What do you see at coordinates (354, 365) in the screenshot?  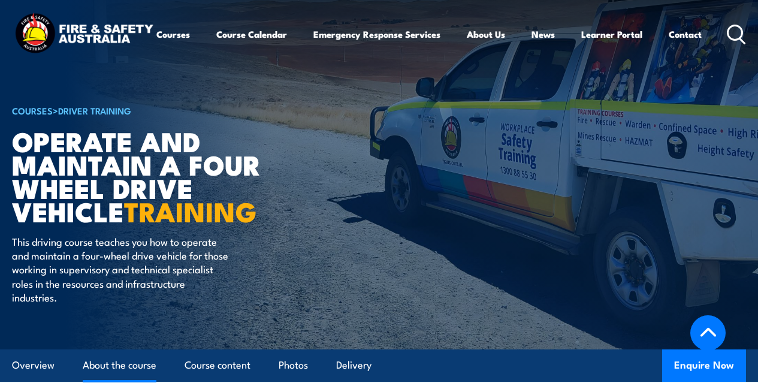 I see `a: Delivery` at bounding box center [354, 365].